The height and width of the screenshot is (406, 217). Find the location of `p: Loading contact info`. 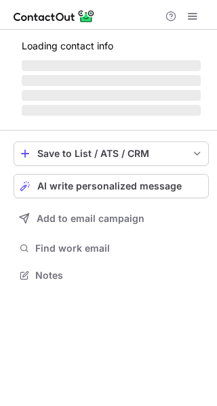

p: Loading contact info is located at coordinates (111, 46).